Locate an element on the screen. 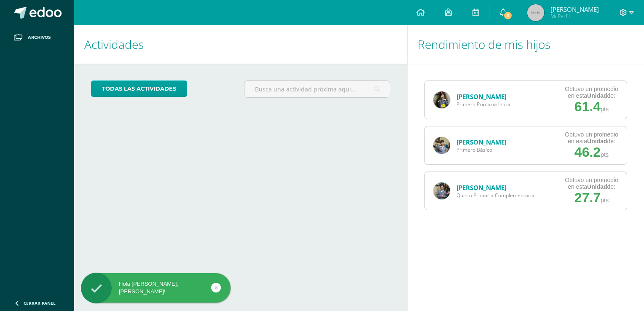 The width and height of the screenshot is (644, 311). a: Archivos is located at coordinates (37, 38).